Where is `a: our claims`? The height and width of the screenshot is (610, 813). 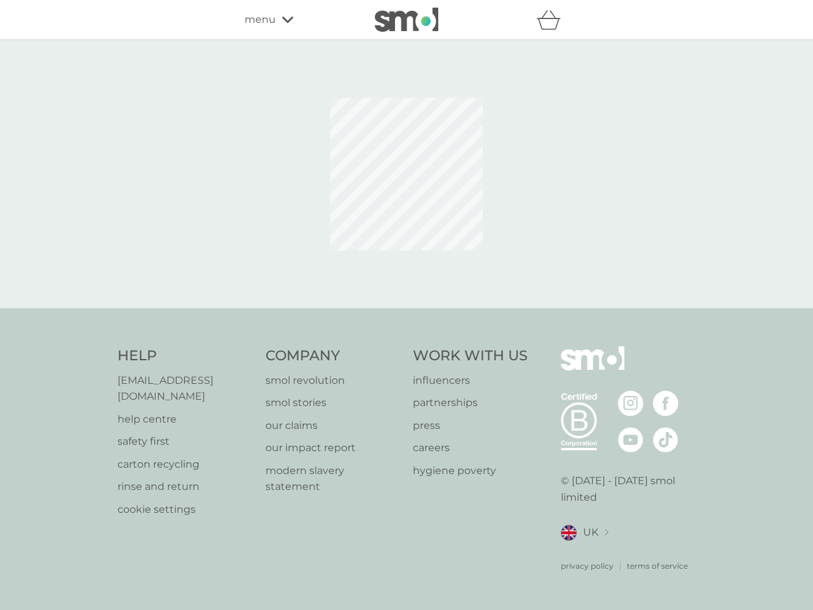
a: our claims is located at coordinates (333, 425).